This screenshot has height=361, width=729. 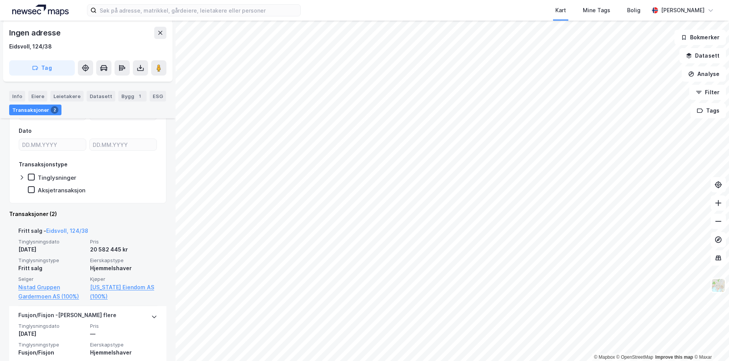 I want to click on div: Dato, so click(x=25, y=131).